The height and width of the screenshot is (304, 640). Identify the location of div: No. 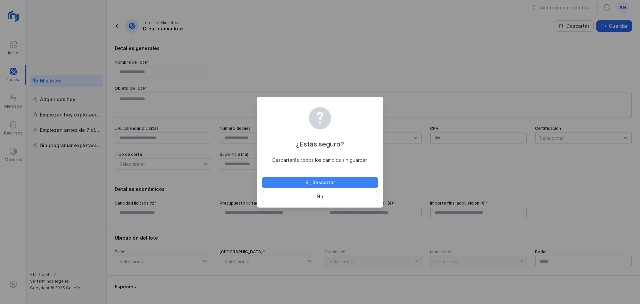
(320, 196).